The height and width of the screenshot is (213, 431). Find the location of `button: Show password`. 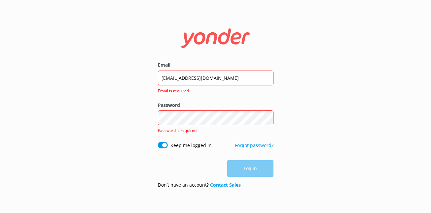

button: Show password is located at coordinates (267, 118).